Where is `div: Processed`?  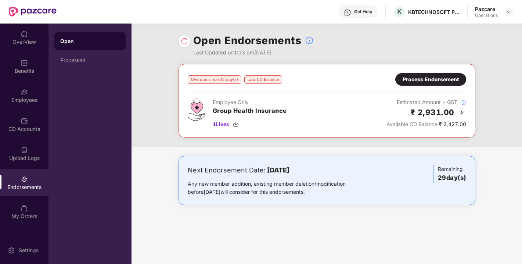 div: Processed is located at coordinates (90, 60).